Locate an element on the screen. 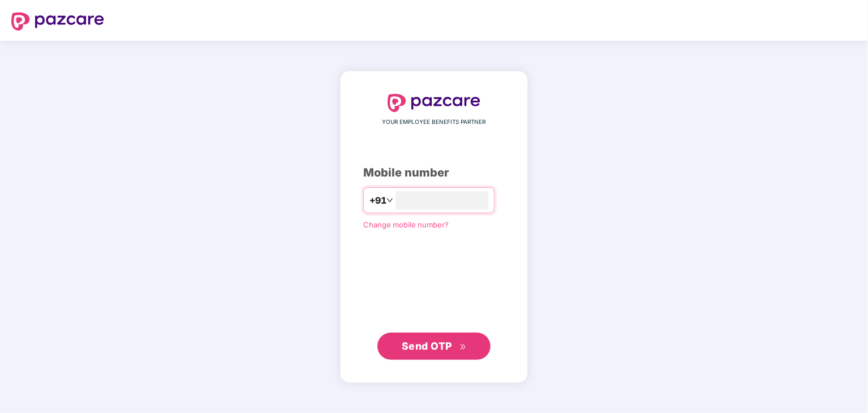 The width and height of the screenshot is (868, 413). span: down is located at coordinates (390, 200).